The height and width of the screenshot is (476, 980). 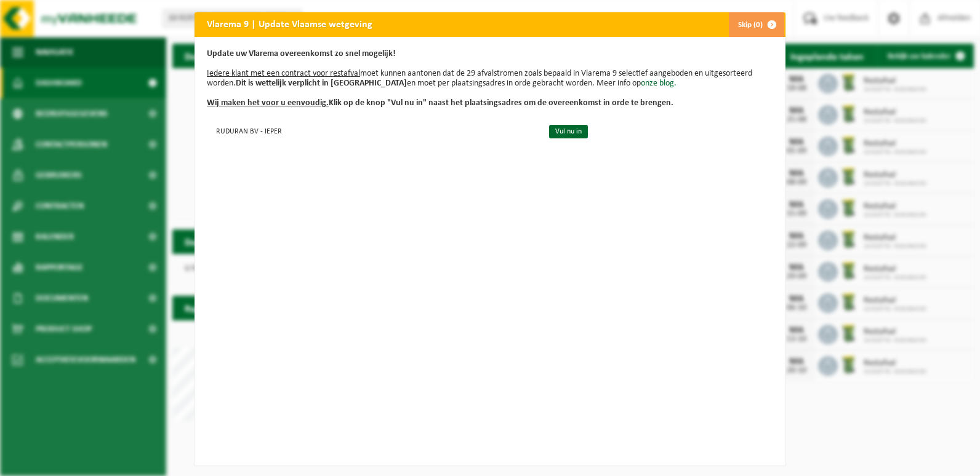 I want to click on a: onze blog., so click(x=659, y=83).